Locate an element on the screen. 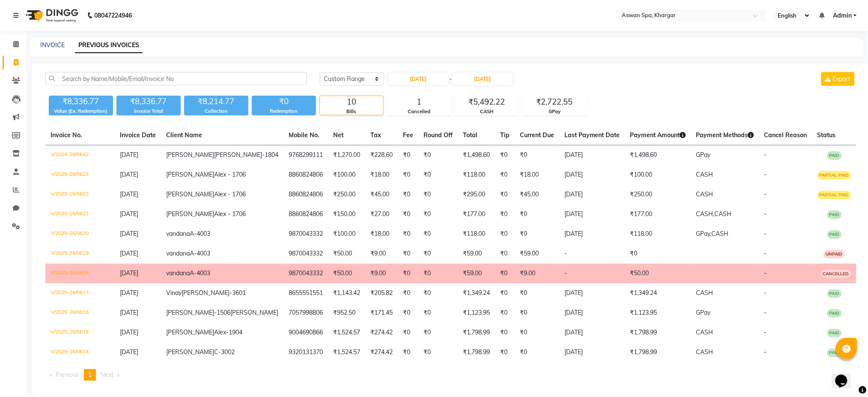 The width and height of the screenshot is (868, 397). div: Invoice Total is located at coordinates (149, 111).